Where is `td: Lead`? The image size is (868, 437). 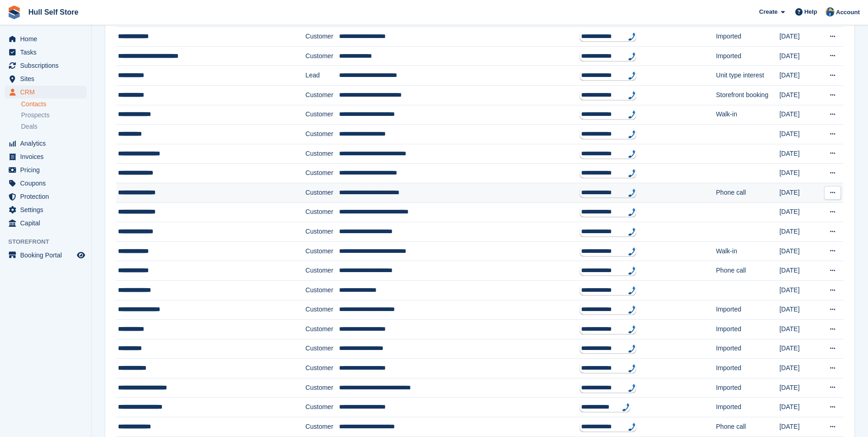
td: Lead is located at coordinates (322, 76).